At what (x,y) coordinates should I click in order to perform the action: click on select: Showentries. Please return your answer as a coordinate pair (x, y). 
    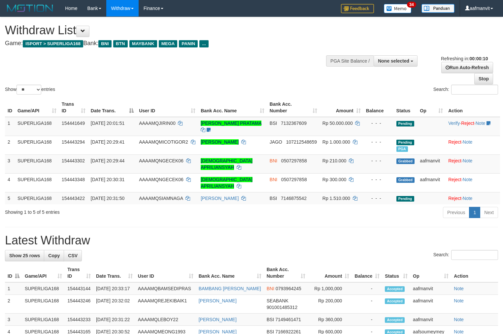
    Looking at the image, I should click on (29, 90).